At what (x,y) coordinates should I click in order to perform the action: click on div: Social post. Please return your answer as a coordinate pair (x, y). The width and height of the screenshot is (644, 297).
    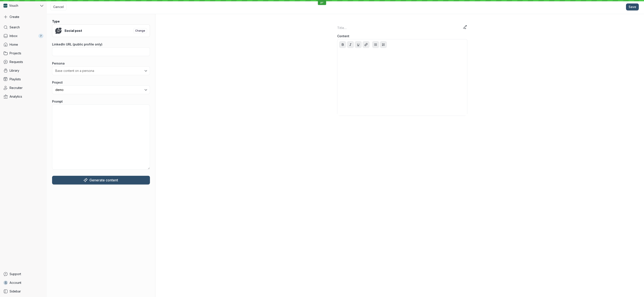
    Looking at the image, I should click on (93, 31).